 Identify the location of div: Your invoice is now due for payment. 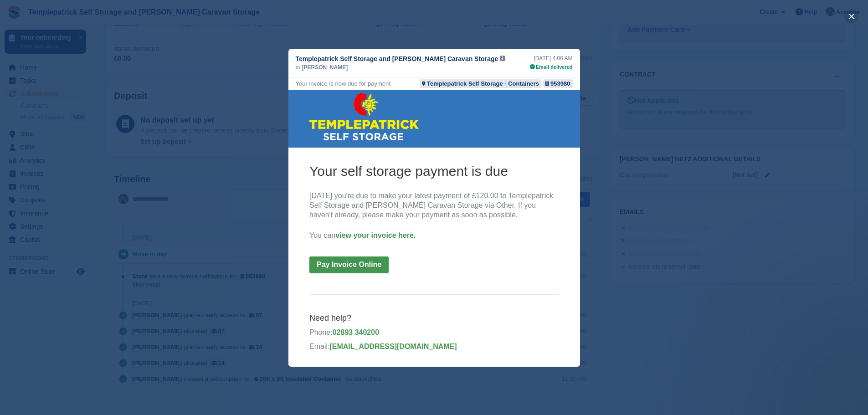
(343, 83).